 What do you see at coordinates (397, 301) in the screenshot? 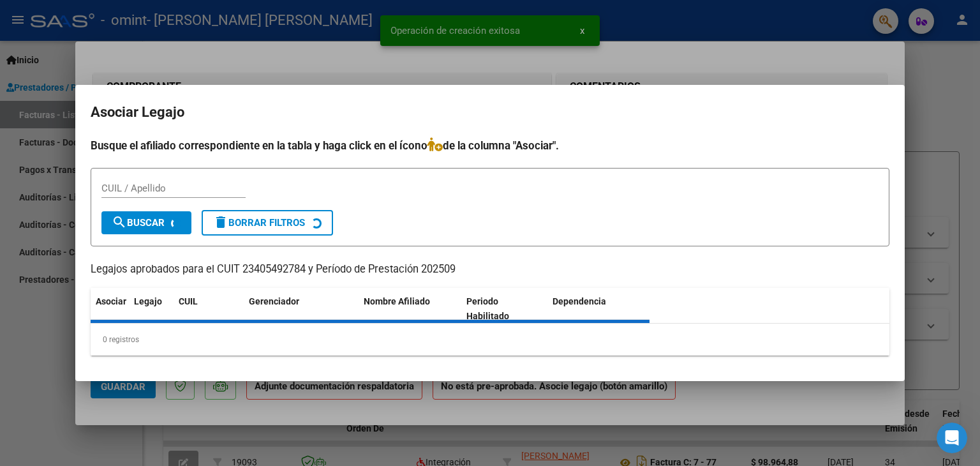
I see `span: Nombre Afiliado` at bounding box center [397, 301].